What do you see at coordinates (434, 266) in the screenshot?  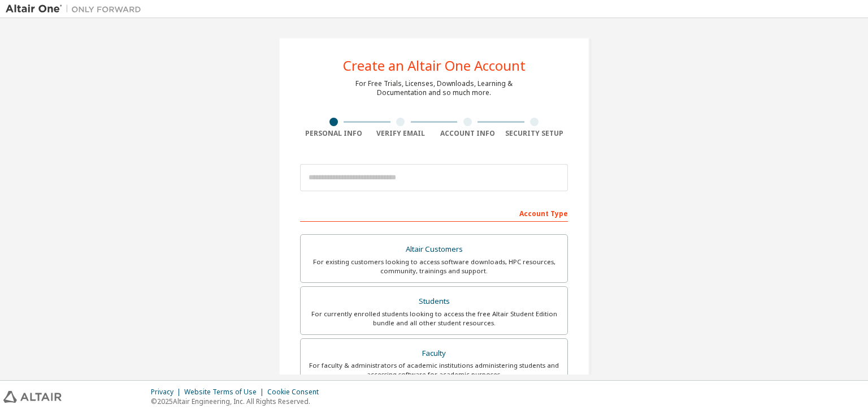 I see `div: For existing customers looking to access software downloads, HPC resources, community, trainings ...` at bounding box center [434, 266].